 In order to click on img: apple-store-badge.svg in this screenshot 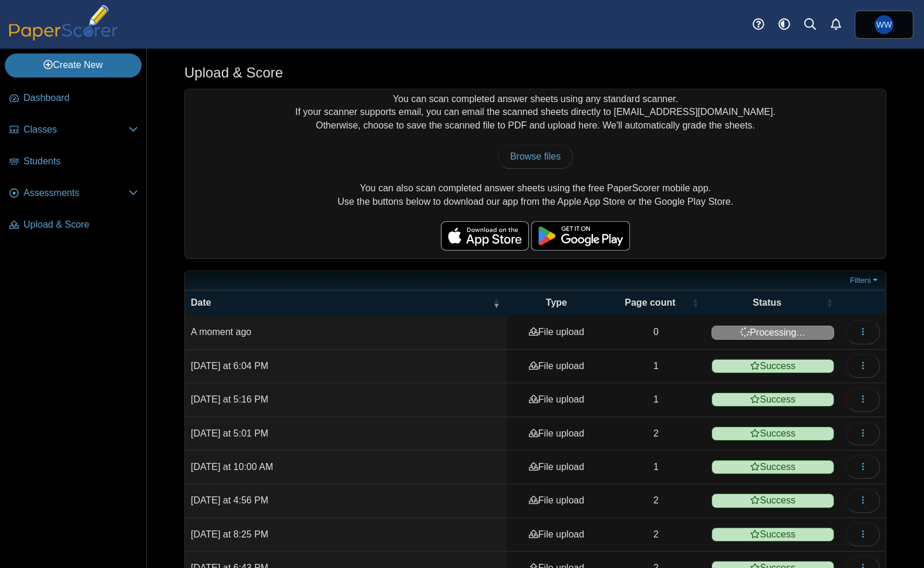, I will do `click(484, 236)`.